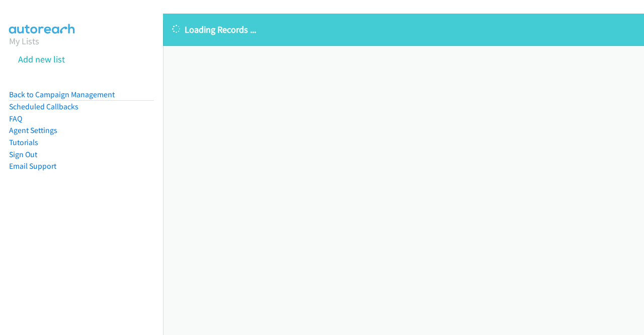 The image size is (644, 335). Describe the element at coordinates (404, 29) in the screenshot. I see `p: Loading Records ...` at that location.